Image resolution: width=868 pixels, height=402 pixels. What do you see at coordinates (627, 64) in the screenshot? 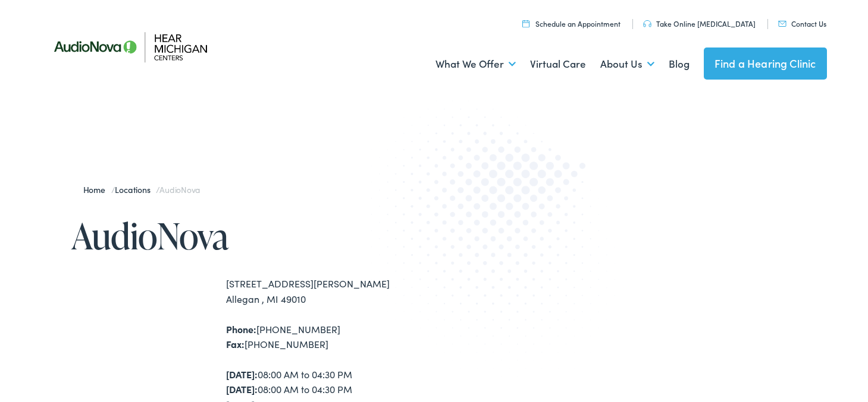
I see `a: About Us` at bounding box center [627, 64].